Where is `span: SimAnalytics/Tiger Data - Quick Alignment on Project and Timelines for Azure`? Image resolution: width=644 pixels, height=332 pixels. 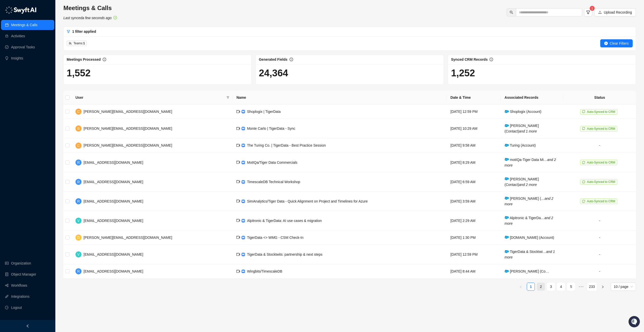 span: SimAnalytics/Tiger Data - Quick Alignment on Project and Timelines for Azure is located at coordinates (308, 201).